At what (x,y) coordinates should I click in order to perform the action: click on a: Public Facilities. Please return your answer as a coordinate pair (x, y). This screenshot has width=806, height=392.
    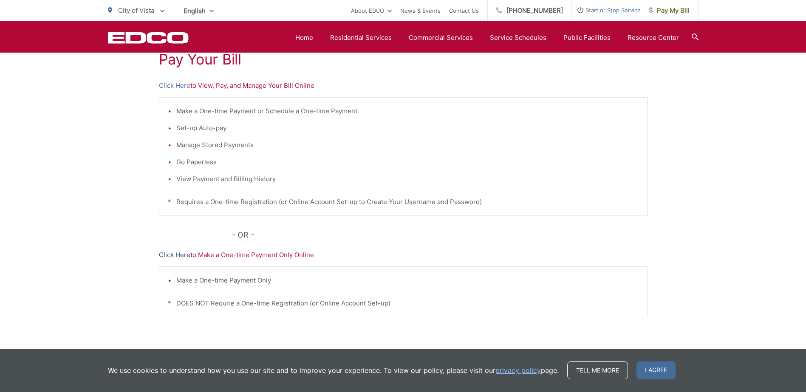
    Looking at the image, I should click on (587, 38).